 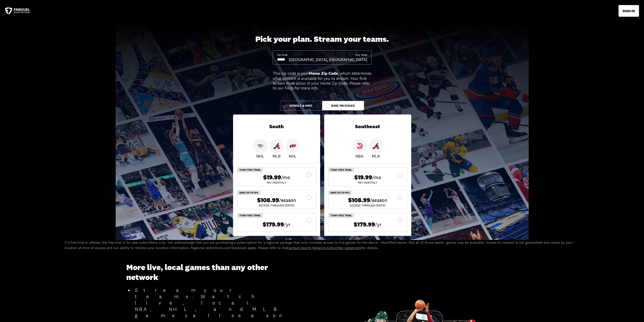 What do you see at coordinates (324, 73) in the screenshot?
I see `b: Home Zip Code` at bounding box center [324, 73].